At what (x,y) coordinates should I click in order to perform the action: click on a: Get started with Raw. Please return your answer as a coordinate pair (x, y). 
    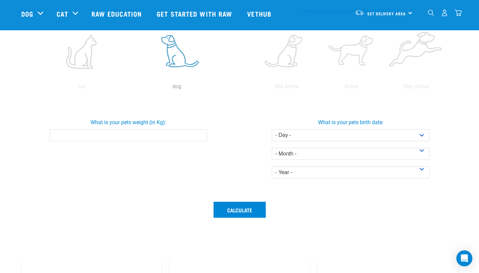
    Looking at the image, I should click on (195, 14).